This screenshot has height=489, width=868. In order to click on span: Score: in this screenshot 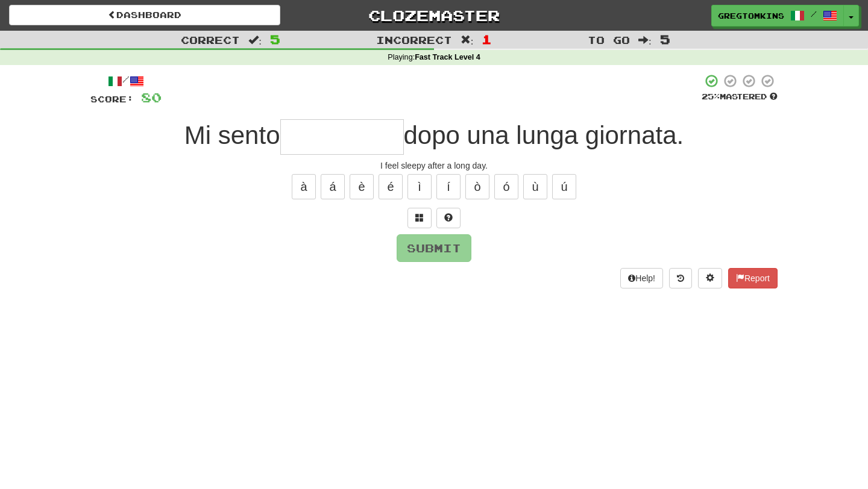, I will do `click(112, 99)`.